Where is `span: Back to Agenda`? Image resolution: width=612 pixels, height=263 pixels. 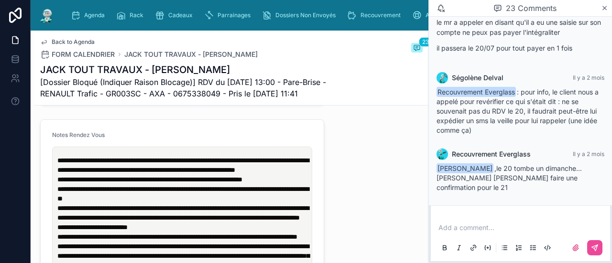 span: Back to Agenda is located at coordinates (73, 42).